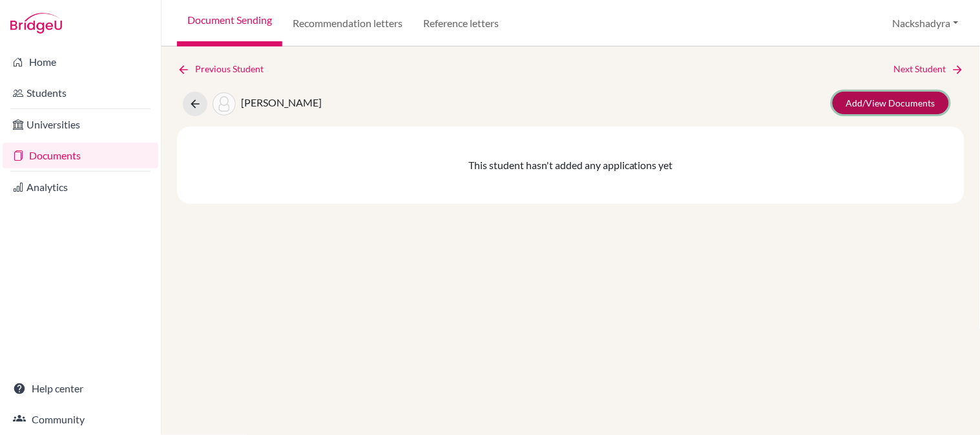 The height and width of the screenshot is (435, 980). Describe the element at coordinates (929, 69) in the screenshot. I see `a: Next Student` at that location.